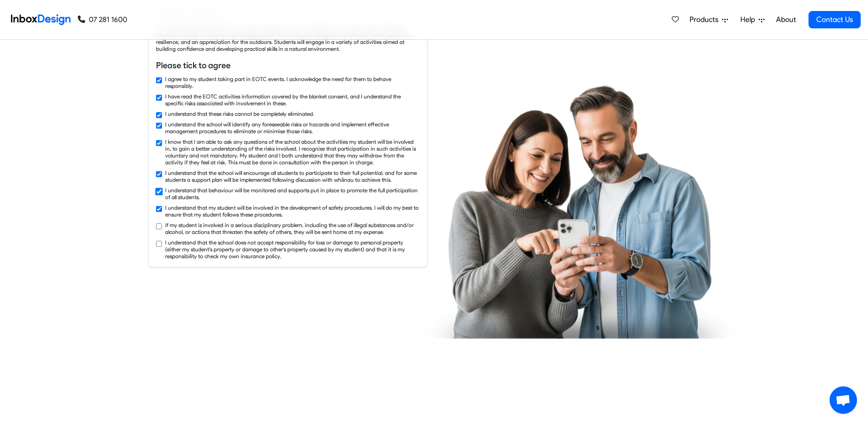  What do you see at coordinates (292, 211) in the screenshot?
I see `label: I understand that my student will be involved in the development of safety procedures. I will do ...` at bounding box center [292, 211].